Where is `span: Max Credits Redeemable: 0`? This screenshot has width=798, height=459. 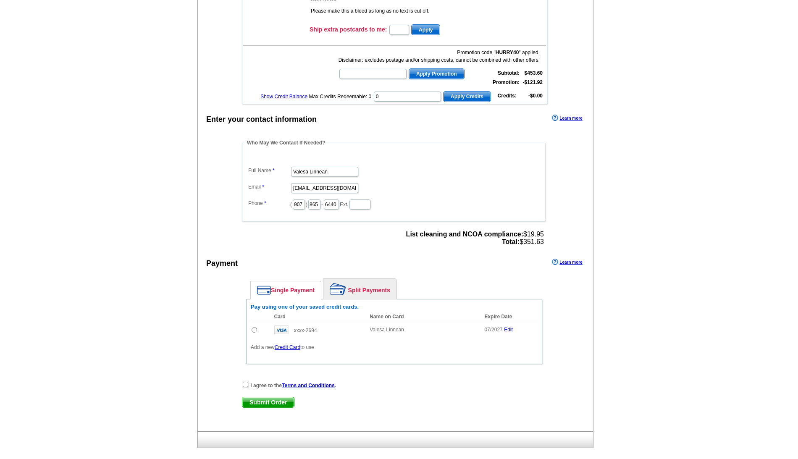
span: Max Credits Redeemable: 0 is located at coordinates (340, 97).